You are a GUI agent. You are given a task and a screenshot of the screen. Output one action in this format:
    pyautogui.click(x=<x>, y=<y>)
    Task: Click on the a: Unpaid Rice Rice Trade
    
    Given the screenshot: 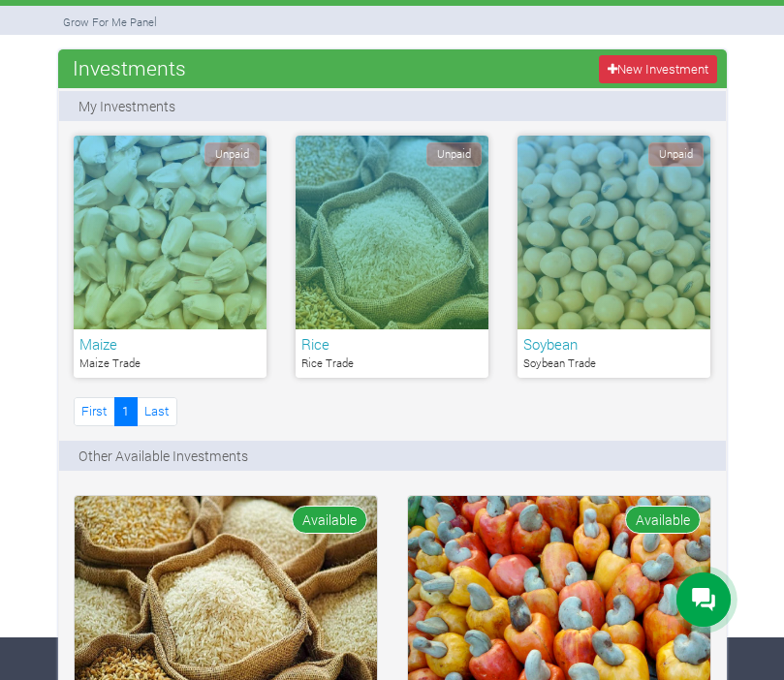 What is the action you would take?
    pyautogui.click(x=392, y=257)
    